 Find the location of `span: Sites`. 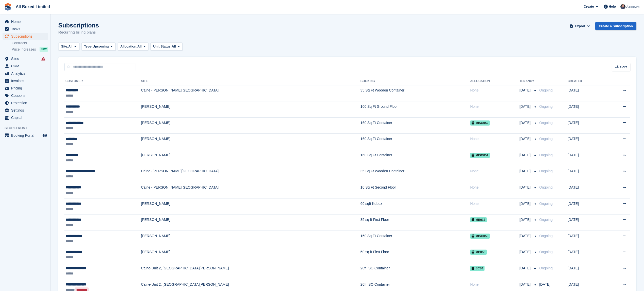

span: Sites is located at coordinates (26, 58).